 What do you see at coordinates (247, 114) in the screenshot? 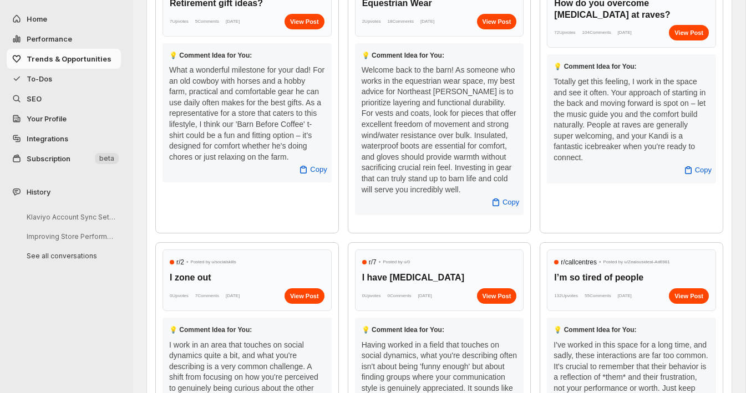
I see `div: What a wonderful milestone for your dad! For an old cowboy with horses and a hobby farm, practica...` at bounding box center [247, 114].